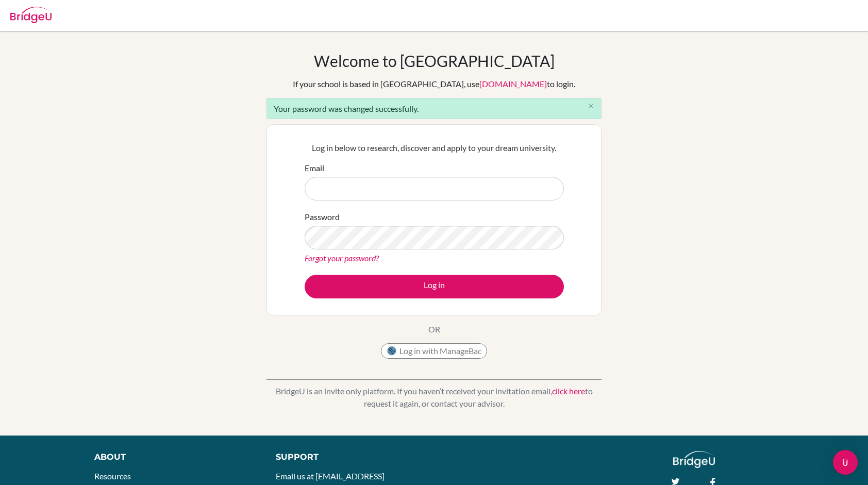  Describe the element at coordinates (113, 475) in the screenshot. I see `a: Resources` at that location.